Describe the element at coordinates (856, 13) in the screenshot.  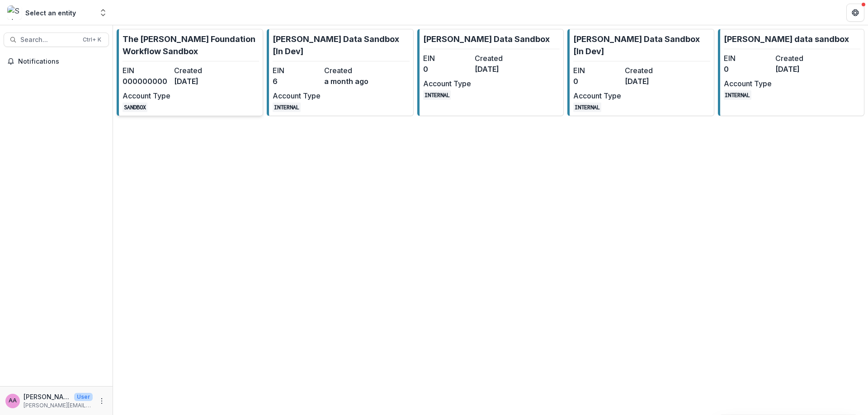
I see `button: Get Help` at that location.